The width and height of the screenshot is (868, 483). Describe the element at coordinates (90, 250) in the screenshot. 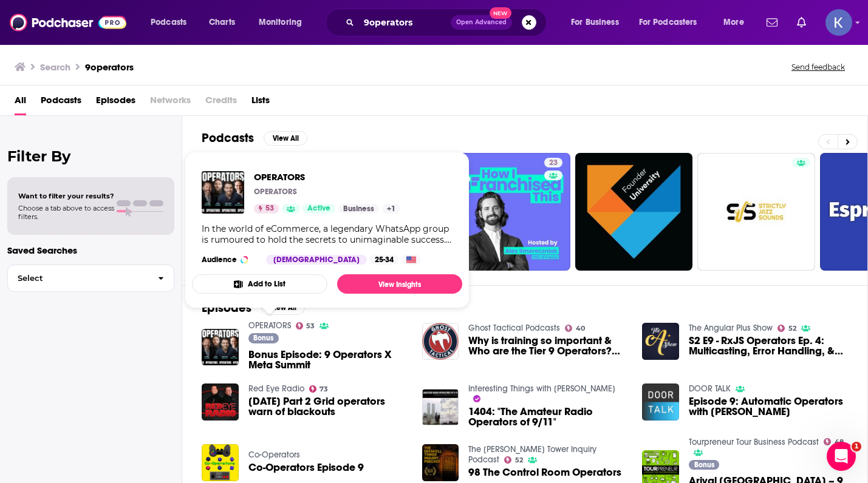

I see `p: Saved Searches` at that location.